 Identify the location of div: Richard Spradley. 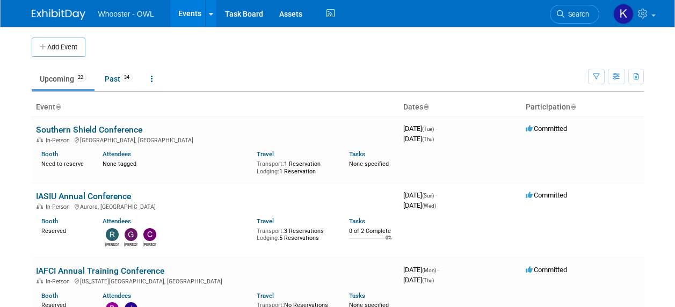
(112, 244).